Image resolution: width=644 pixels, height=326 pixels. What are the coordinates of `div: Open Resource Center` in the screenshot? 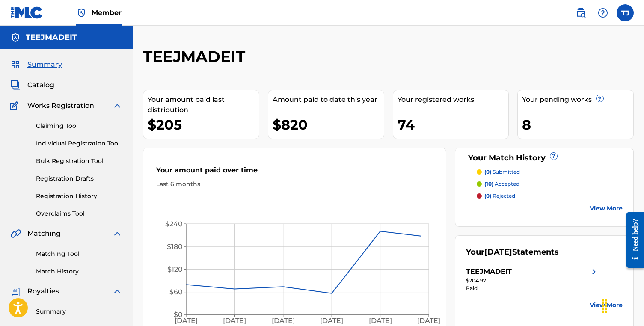 It's located at (15, 34).